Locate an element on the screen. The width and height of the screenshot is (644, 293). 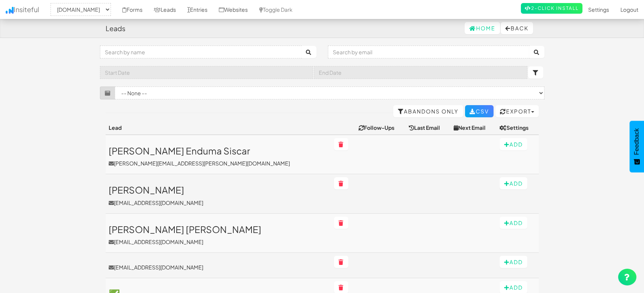
a: 2-Click Install is located at coordinates (552, 8).